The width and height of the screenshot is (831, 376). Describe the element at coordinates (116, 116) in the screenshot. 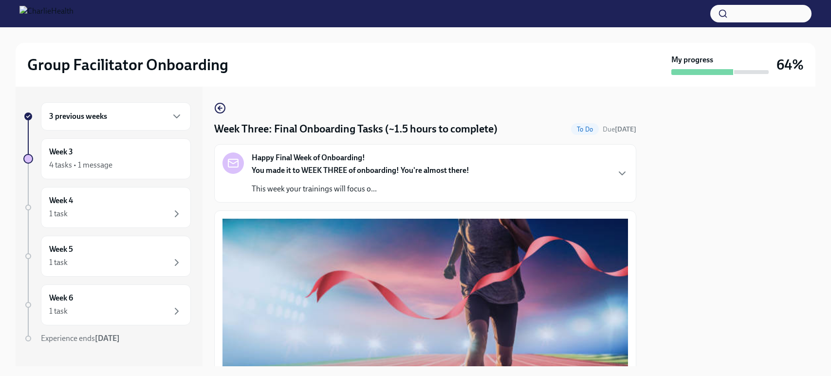

I see `div: 3 previous weeks` at that location.